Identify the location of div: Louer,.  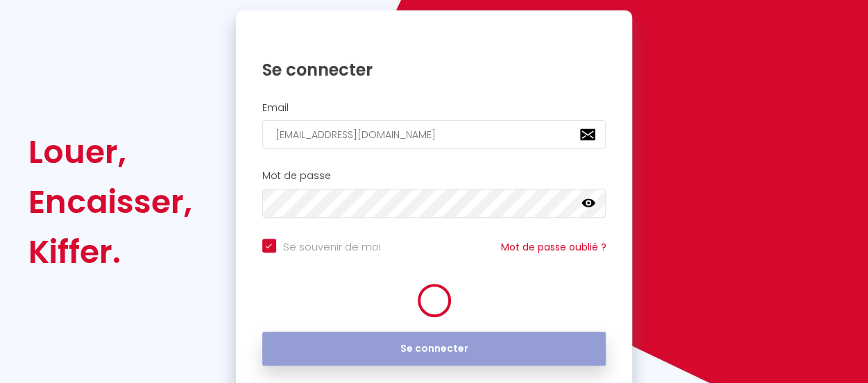
(110, 152).